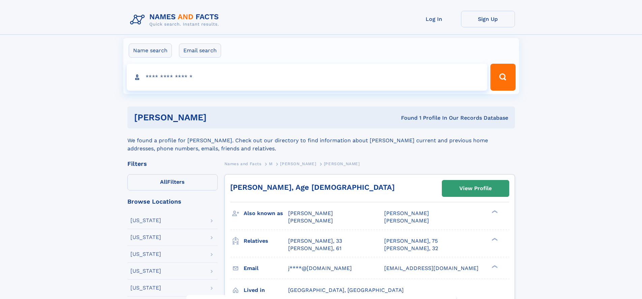 This screenshot has height=299, width=642. I want to click on button: Search Button, so click(502, 77).